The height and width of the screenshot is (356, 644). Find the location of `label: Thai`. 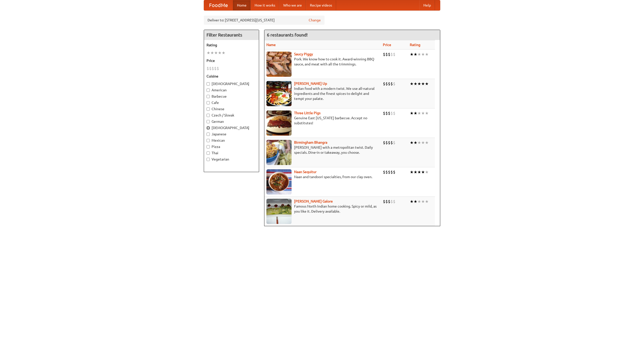

label: Thai is located at coordinates (231, 153).